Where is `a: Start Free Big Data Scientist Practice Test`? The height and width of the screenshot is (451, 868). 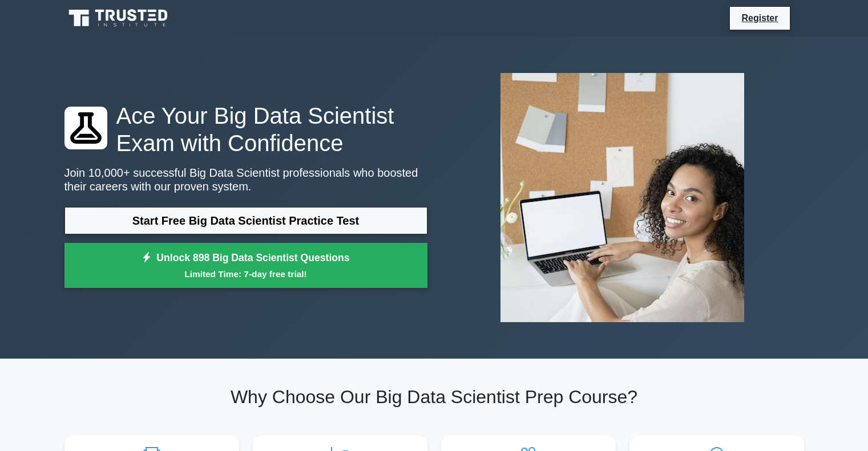 a: Start Free Big Data Scientist Practice Test is located at coordinates (246, 221).